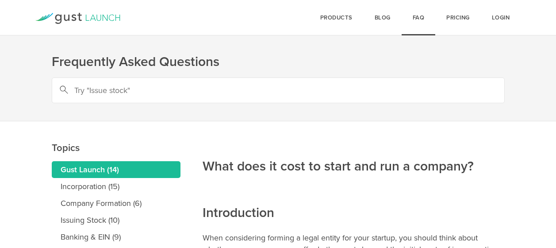 The height and width of the screenshot is (248, 556). Describe the element at coordinates (278, 62) in the screenshot. I see `h1: Frequently Asked Questions` at that location.